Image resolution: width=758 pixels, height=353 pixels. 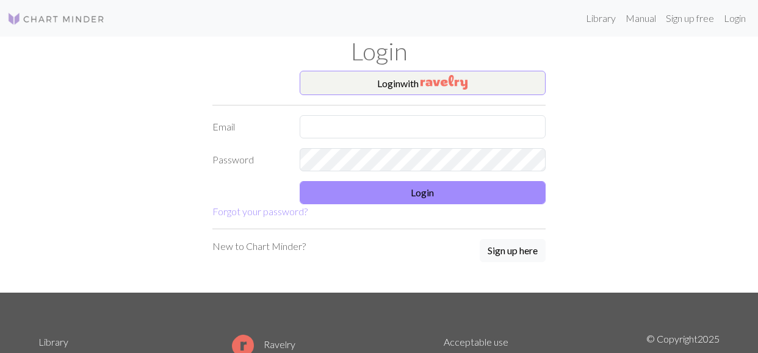 What do you see at coordinates (512, 251) in the screenshot?
I see `button: Sign up here` at bounding box center [512, 251].